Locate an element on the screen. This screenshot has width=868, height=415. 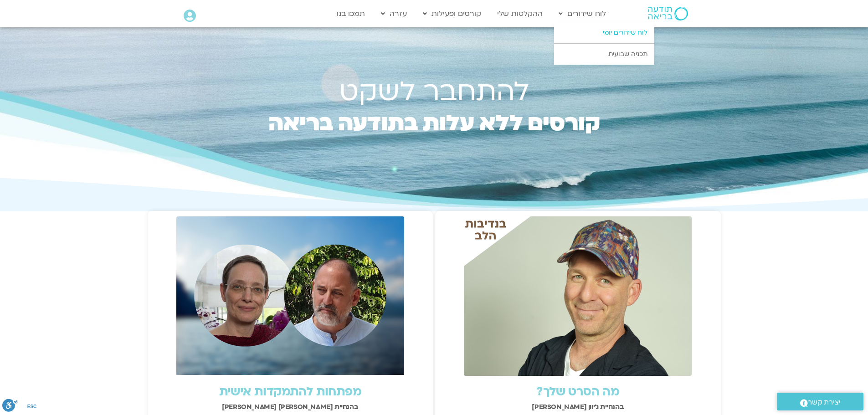
a: תמכו בנו is located at coordinates (351, 14).